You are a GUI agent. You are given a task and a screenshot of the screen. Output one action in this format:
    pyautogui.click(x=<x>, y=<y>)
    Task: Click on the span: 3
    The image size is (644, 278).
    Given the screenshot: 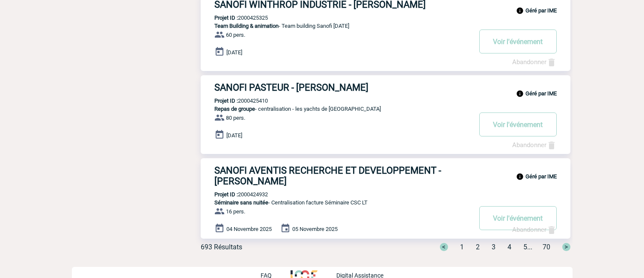 What is the action you would take?
    pyautogui.click(x=493, y=247)
    